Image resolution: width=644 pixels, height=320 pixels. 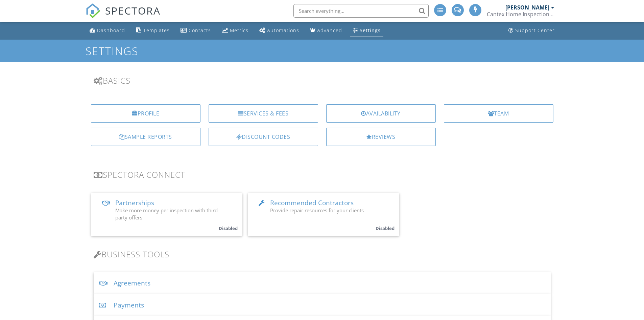 What do you see at coordinates (521, 14) in the screenshot?
I see `div: Cantex Home Inspections LLC` at bounding box center [521, 14].